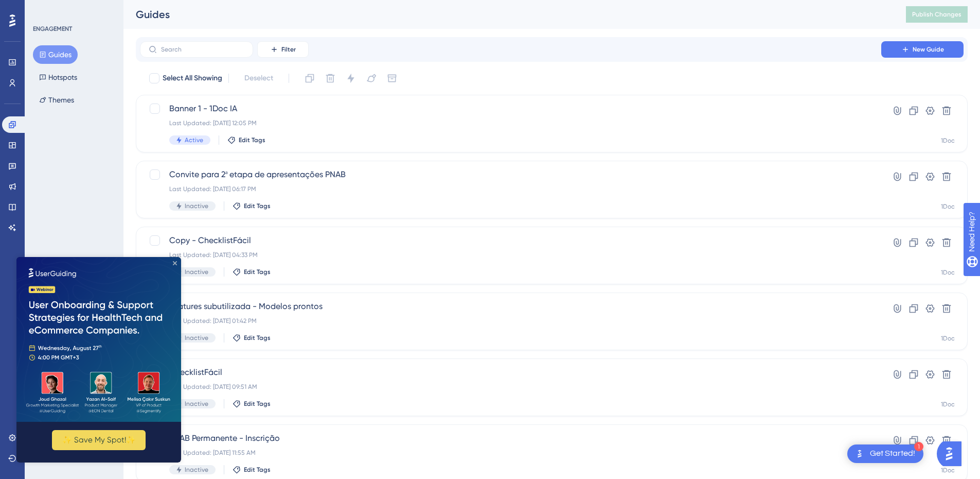  I want to click on div: Open Get Started! checklist, remaining modules: 1, so click(885, 453).